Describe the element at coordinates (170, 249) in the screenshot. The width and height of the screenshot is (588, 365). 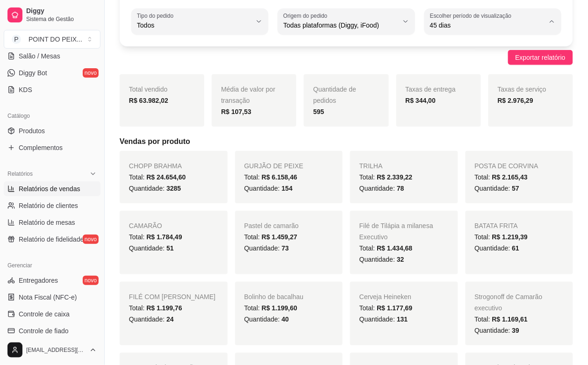
I see `span: 51` at that location.